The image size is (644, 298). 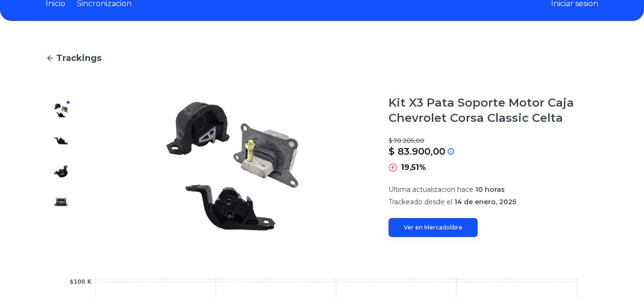 I want to click on span: Trackings, so click(x=79, y=58).